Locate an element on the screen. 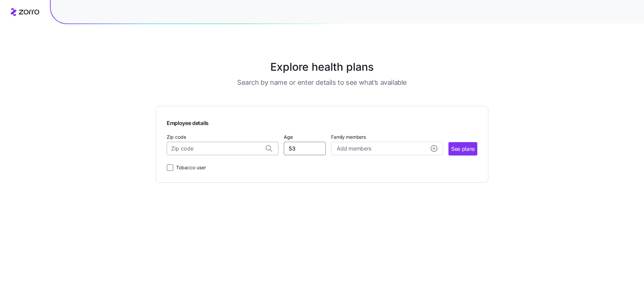  label: Age is located at coordinates (288, 137).